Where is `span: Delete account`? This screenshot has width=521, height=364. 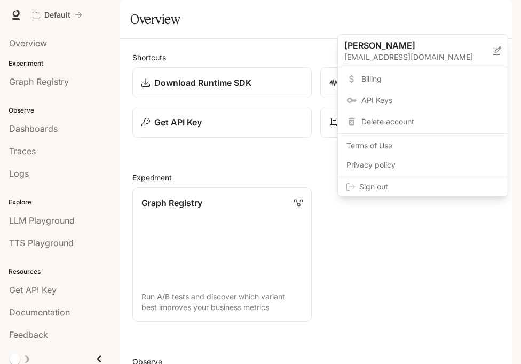 span: Delete account is located at coordinates (430, 122).